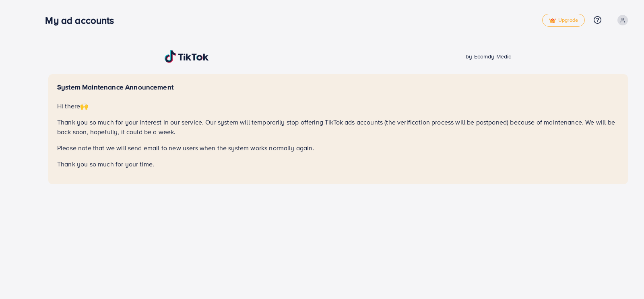 This screenshot has width=644, height=299. Describe the element at coordinates (564, 20) in the screenshot. I see `a: tickUpgrade` at that location.